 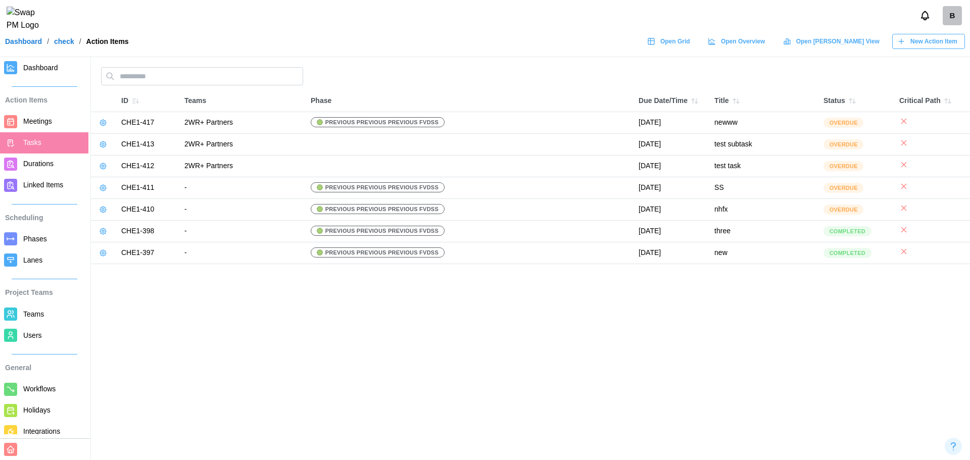 I want to click on div: Status, so click(x=857, y=101).